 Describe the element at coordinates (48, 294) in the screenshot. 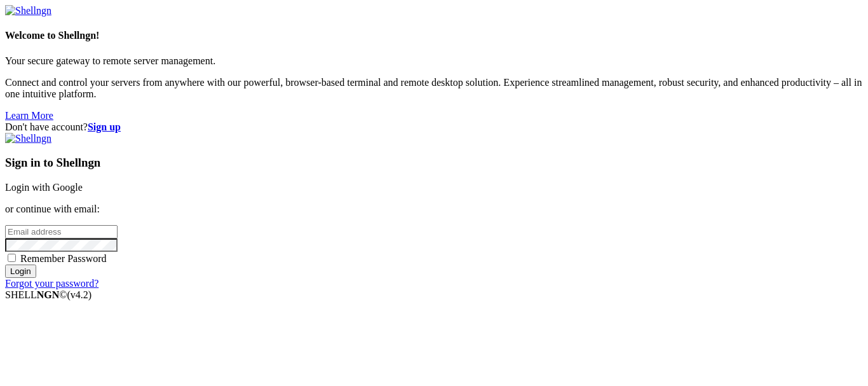

I see `span: SHELL ©` at that location.